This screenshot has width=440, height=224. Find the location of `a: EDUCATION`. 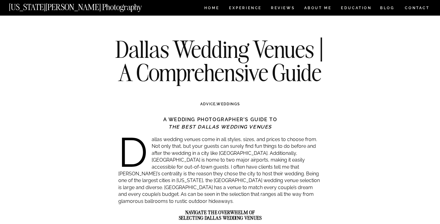

a: EDUCATION is located at coordinates (356, 9).